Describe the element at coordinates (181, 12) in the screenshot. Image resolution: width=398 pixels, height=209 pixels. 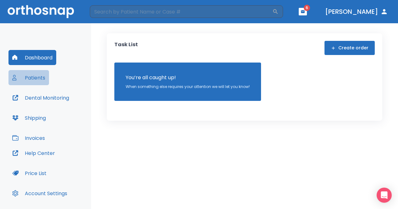
I see `input: Search by Patient Name or Case #` at that location.